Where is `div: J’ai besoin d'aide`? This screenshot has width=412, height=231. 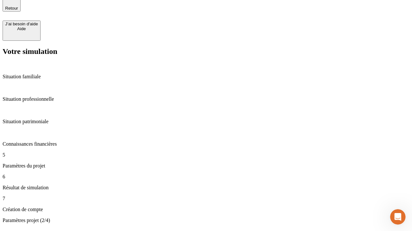 div: J’ai besoin d'aide is located at coordinates (22, 24).